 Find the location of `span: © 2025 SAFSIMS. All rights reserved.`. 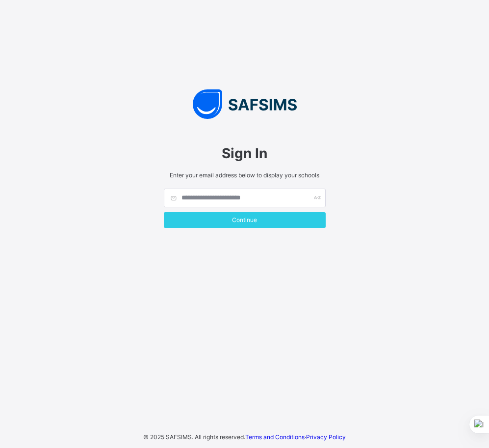

span: © 2025 SAFSIMS. All rights reserved. is located at coordinates (195, 436).